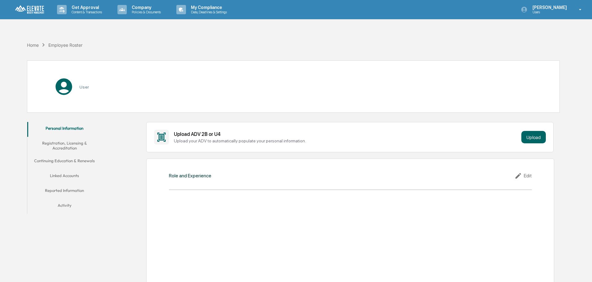 This screenshot has height=282, width=592. What do you see at coordinates (64, 168) in the screenshot?
I see `div: secondary tabs example` at bounding box center [64, 168].